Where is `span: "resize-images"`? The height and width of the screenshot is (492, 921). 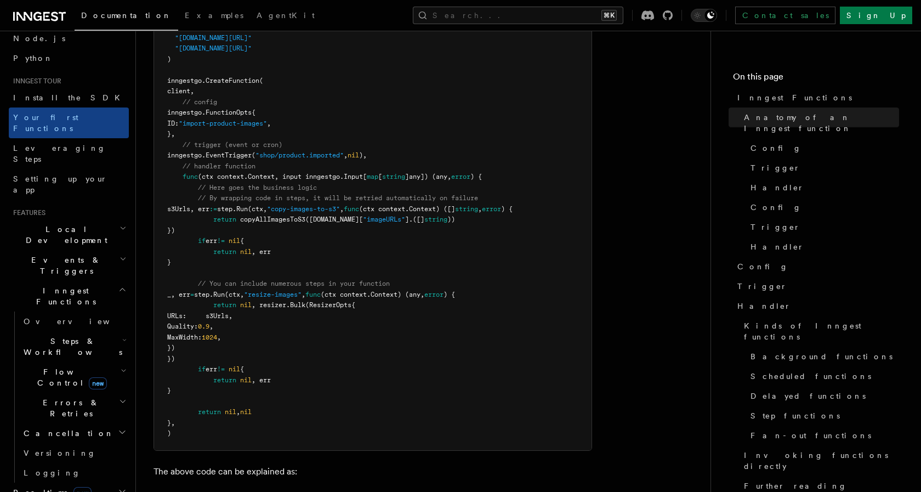
span: "resize-images" is located at coordinates (272, 294).